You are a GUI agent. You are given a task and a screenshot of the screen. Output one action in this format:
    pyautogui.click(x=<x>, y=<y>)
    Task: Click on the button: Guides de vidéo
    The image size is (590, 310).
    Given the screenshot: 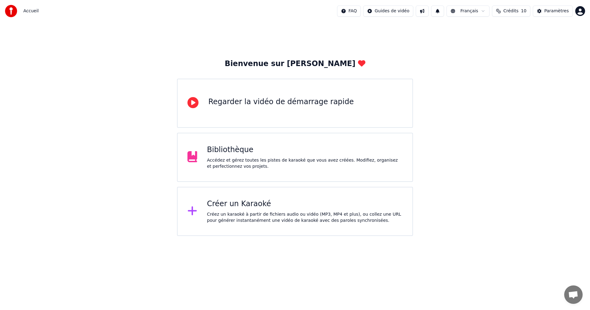 What is the action you would take?
    pyautogui.click(x=388, y=11)
    